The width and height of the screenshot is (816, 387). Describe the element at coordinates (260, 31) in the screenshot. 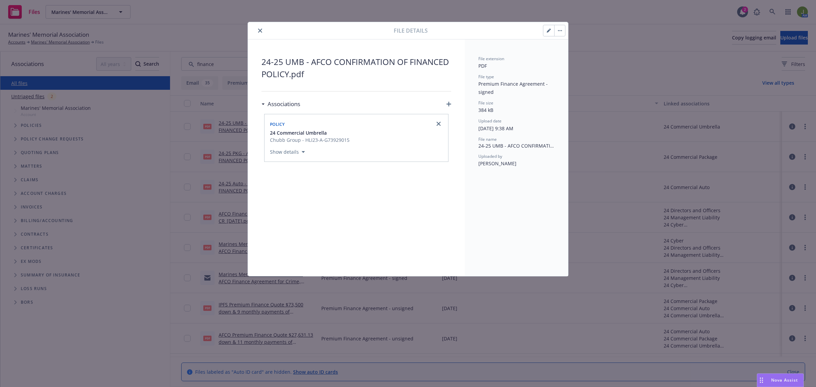

I see `button: close` at that location.